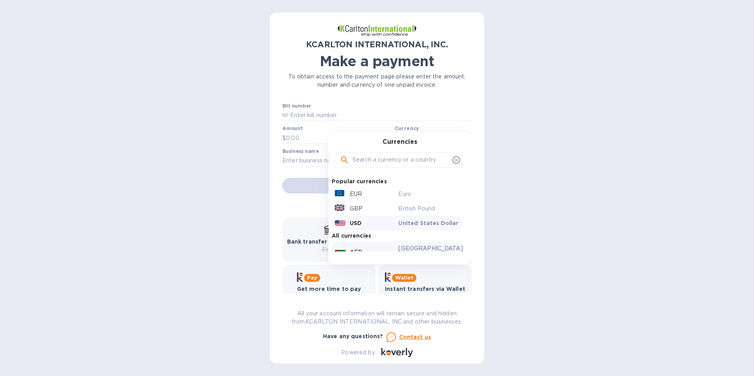 The image size is (754, 376). I want to click on h1: Make a payment, so click(377, 61).